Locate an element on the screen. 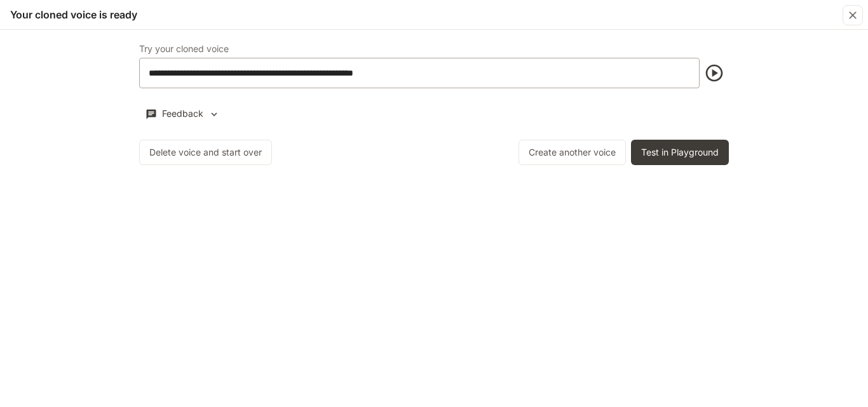  button: Test in Playground is located at coordinates (680, 152).